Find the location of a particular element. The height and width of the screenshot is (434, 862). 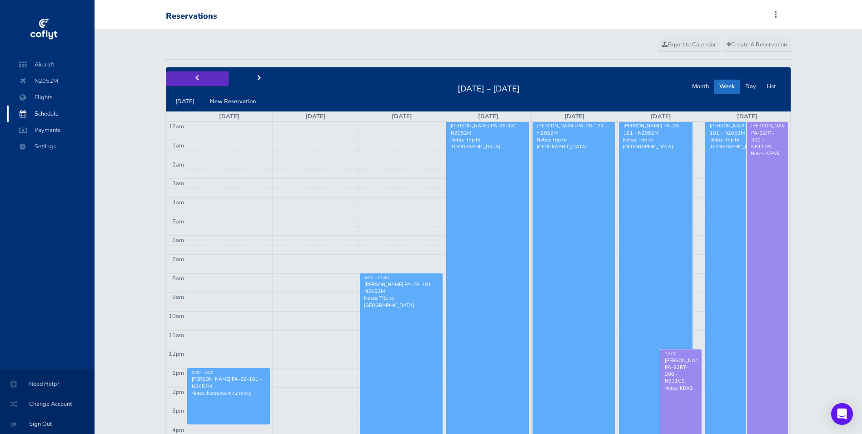

span: 3am is located at coordinates (178, 183).